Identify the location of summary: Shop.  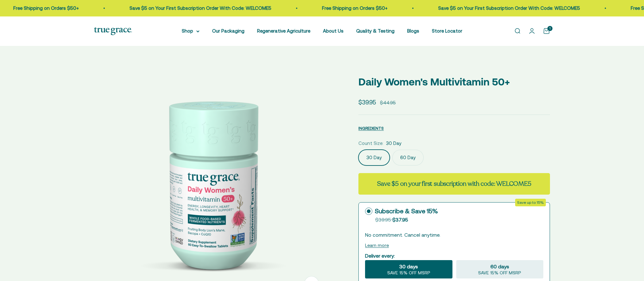
(191, 31).